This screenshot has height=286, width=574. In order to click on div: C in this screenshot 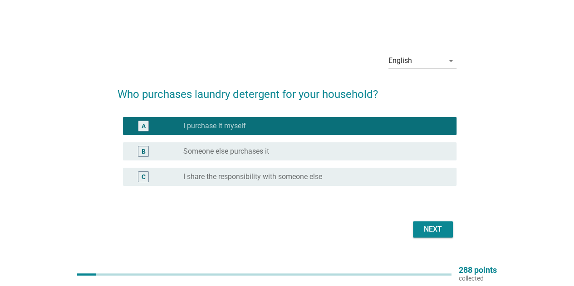, I will do `click(143, 176)`.